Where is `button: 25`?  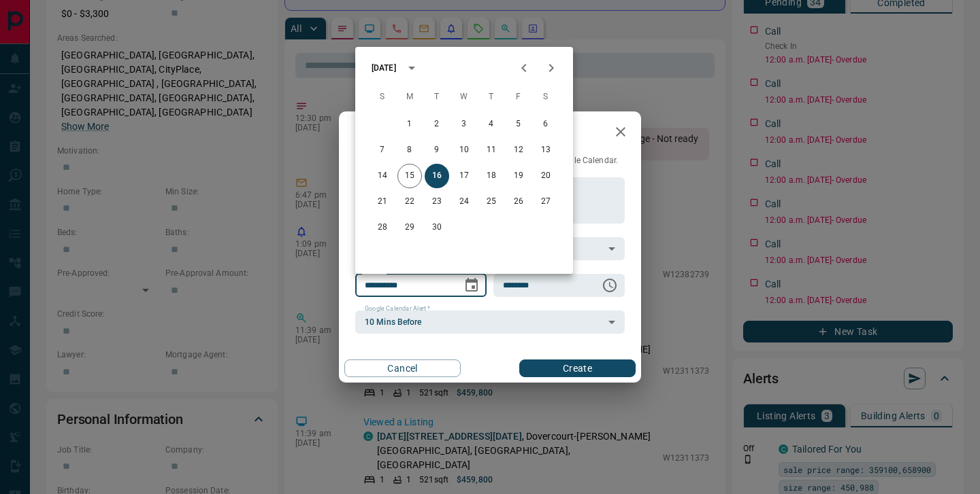
button: 25 is located at coordinates (491, 202).